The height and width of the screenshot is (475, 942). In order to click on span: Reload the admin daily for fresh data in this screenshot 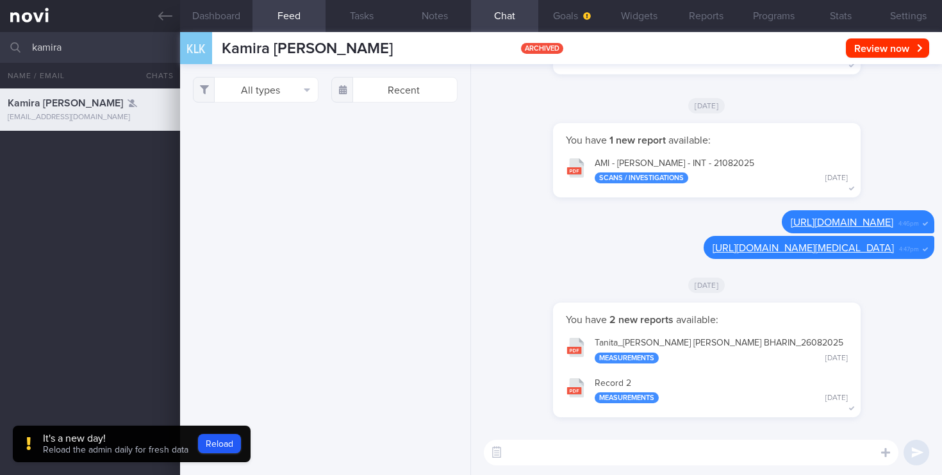, I will do `click(115, 450)`.